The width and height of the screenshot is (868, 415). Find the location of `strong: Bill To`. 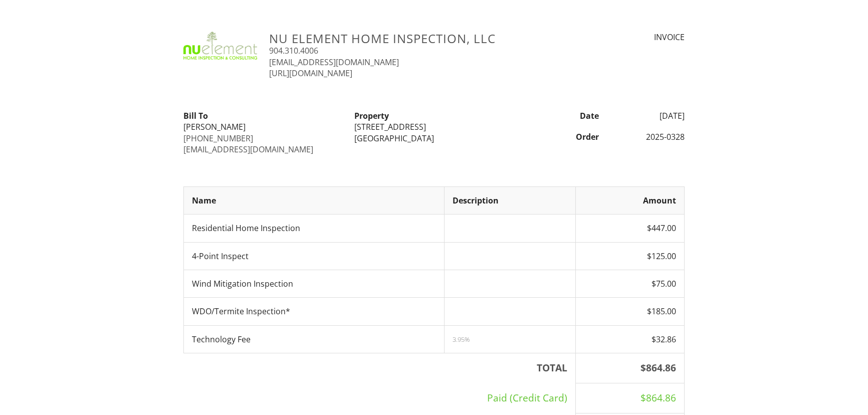

strong: Bill To is located at coordinates (195, 116).